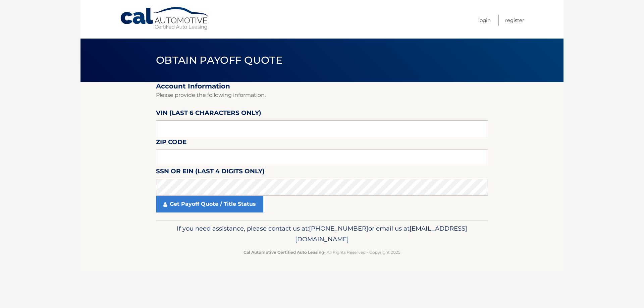 This screenshot has height=308, width=644. Describe the element at coordinates (484, 20) in the screenshot. I see `a: Login` at that location.